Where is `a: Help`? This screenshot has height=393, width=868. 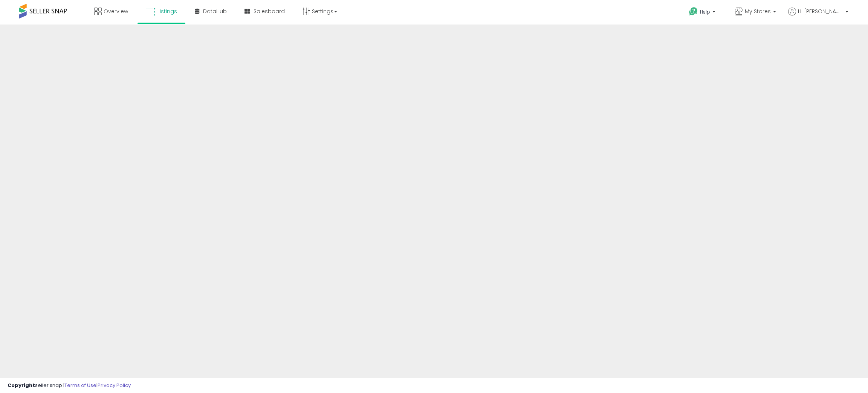 a: Help is located at coordinates (702, 13).